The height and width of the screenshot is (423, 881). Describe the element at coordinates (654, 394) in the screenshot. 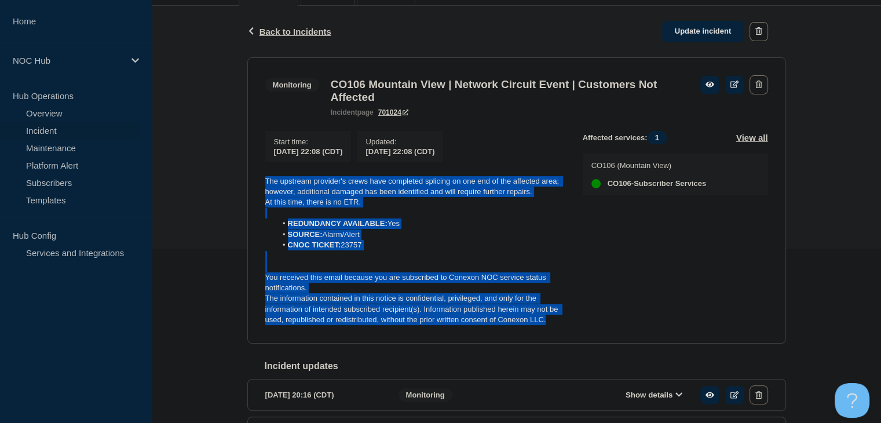

I see `button: Show details` at that location.